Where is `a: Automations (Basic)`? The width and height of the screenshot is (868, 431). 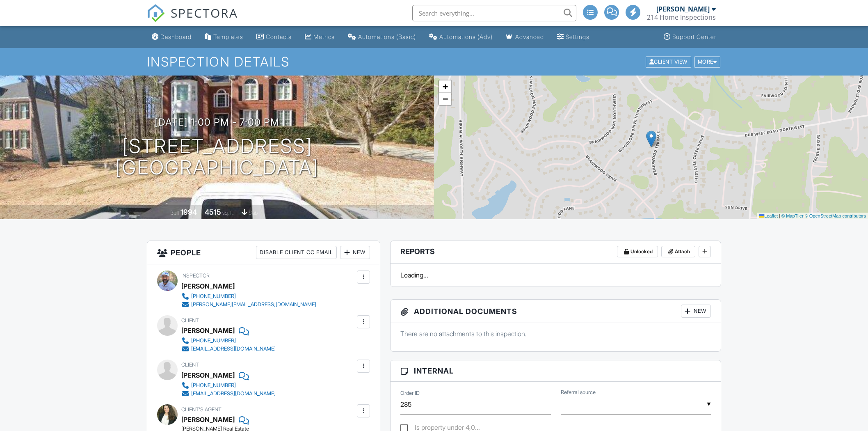 a: Automations (Basic) is located at coordinates (381, 37).